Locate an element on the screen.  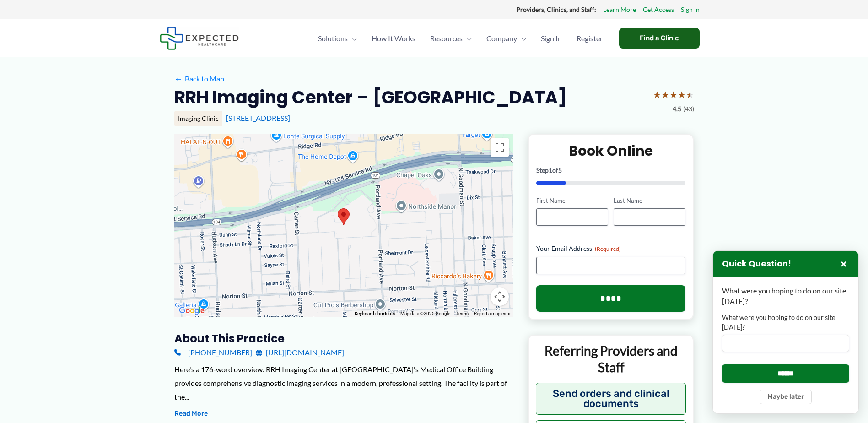
h3: About this practice is located at coordinates (344, 338).